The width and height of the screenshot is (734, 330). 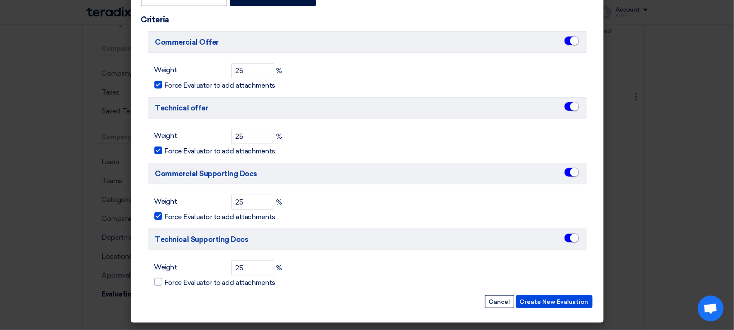 I want to click on h5: Commercial Offer, so click(x=367, y=42).